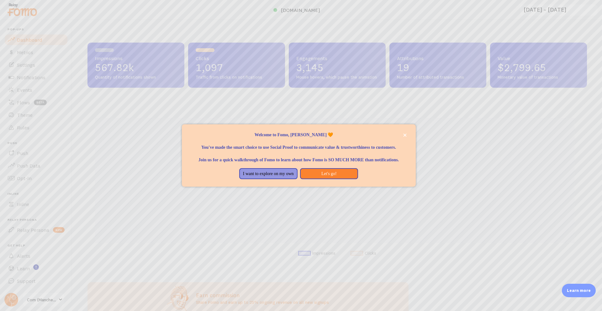 The height and width of the screenshot is (311, 602). What do you see at coordinates (578, 290) in the screenshot?
I see `div: Learn more` at bounding box center [578, 290].